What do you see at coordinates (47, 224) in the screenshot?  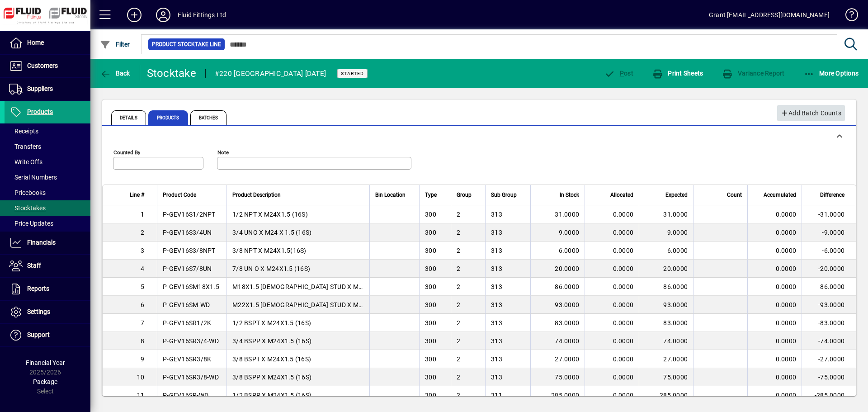 I see `a: Price Updates` at bounding box center [47, 224].